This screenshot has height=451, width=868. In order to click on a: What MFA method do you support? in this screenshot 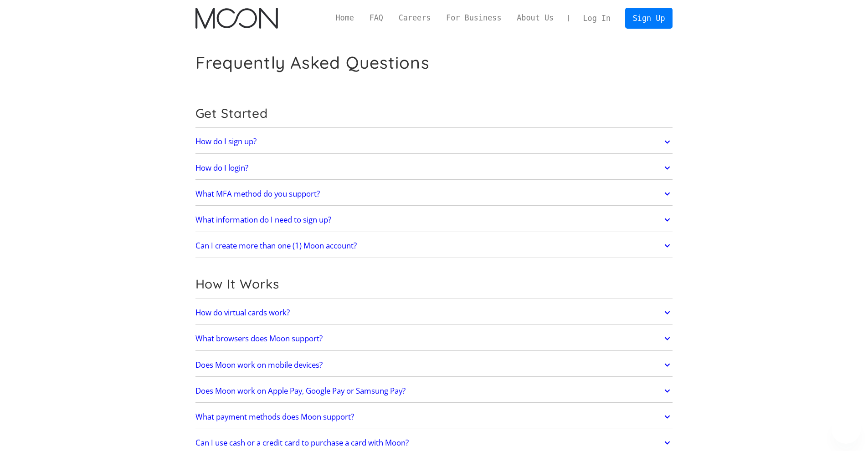, I will do `click(434, 194)`.